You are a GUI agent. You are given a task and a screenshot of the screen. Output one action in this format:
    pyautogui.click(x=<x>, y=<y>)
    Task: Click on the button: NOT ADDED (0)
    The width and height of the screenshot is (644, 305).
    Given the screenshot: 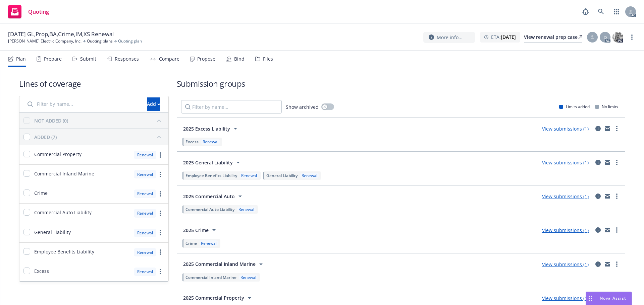 What is the action you would take?
    pyautogui.click(x=99, y=121)
    